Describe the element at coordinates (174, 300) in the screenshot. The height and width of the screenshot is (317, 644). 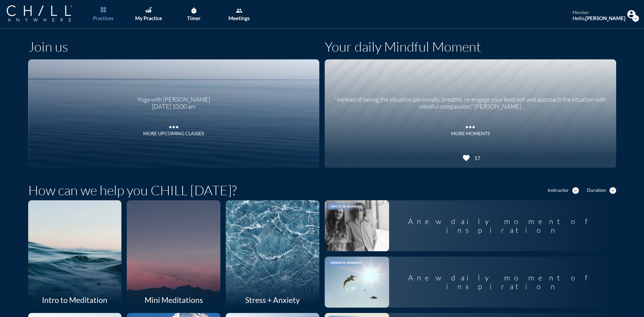
I see `div: Mini Meditations` at that location.